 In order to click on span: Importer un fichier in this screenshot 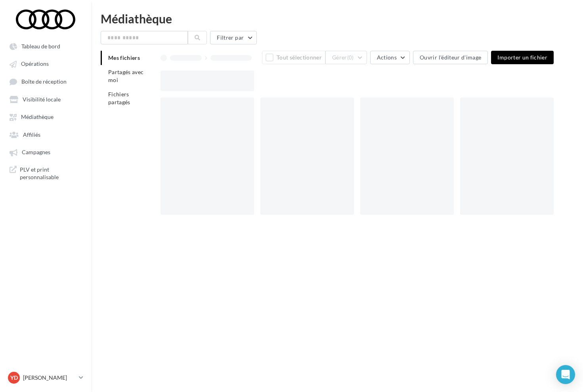, I will do `click(523, 57)`.